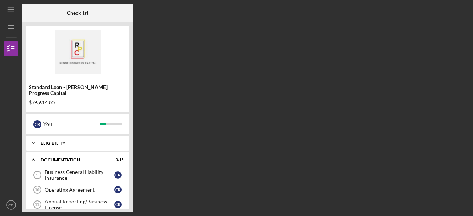 The width and height of the screenshot is (473, 216). Describe the element at coordinates (78, 205) in the screenshot. I see `a: 11Annual Reporting/Business LicenseCR` at that location.